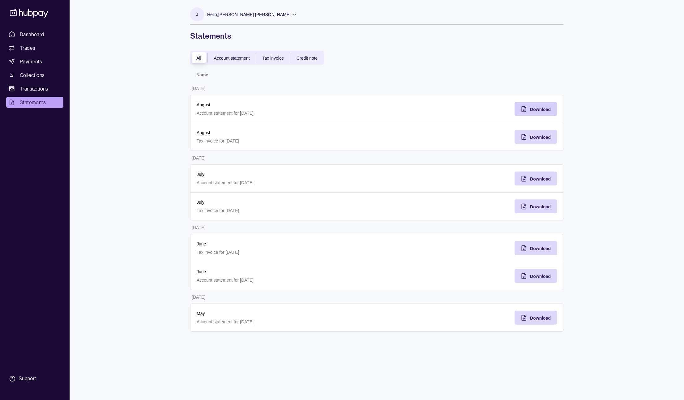  Describe the element at coordinates (32, 34) in the screenshot. I see `span: Dashboard` at that location.